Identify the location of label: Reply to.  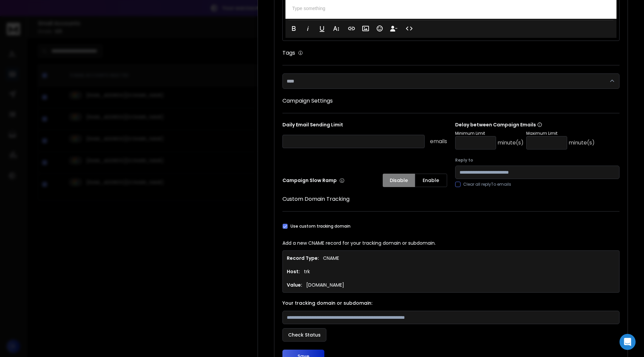
(538, 160).